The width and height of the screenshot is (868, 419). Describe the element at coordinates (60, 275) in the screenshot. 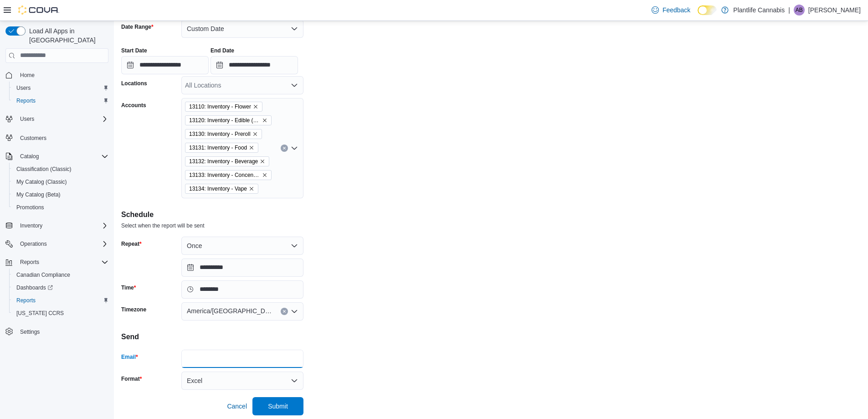

I see `button: Canadian Compliance` at that location.